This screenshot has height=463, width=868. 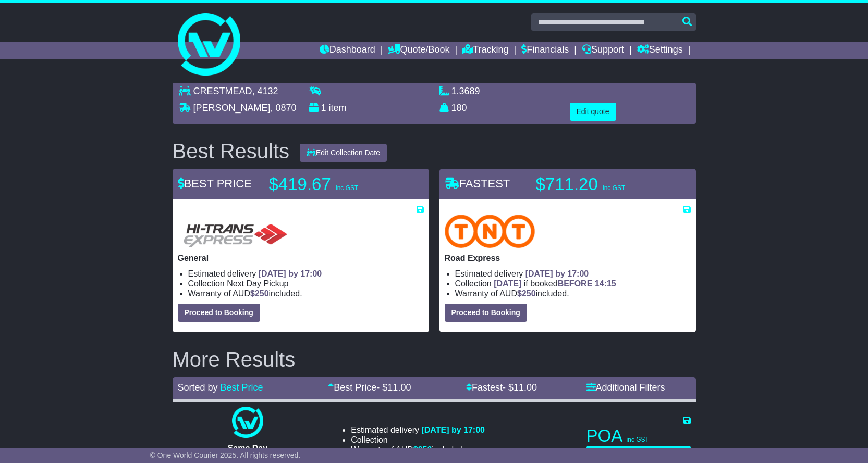 What do you see at coordinates (225, 456) in the screenshot?
I see `span: © One World Courier 2025. All rights reserved.` at bounding box center [225, 456].